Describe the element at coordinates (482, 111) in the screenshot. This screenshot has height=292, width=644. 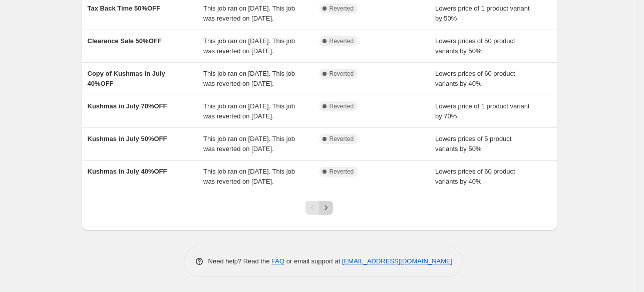
I see `span: Lowers price of 1 product variant by 70%` at that location.